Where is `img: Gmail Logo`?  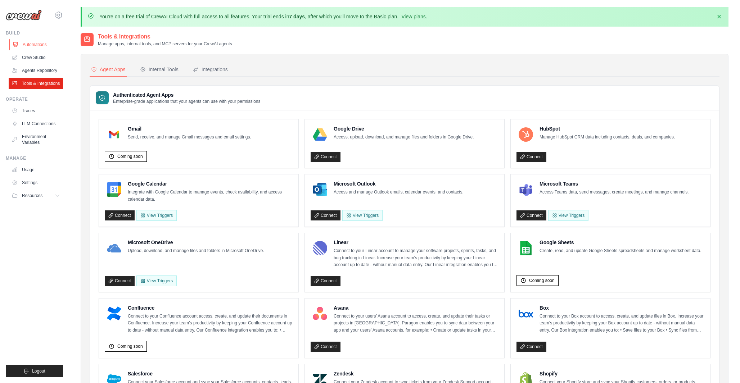
img: Gmail Logo is located at coordinates (114, 135).